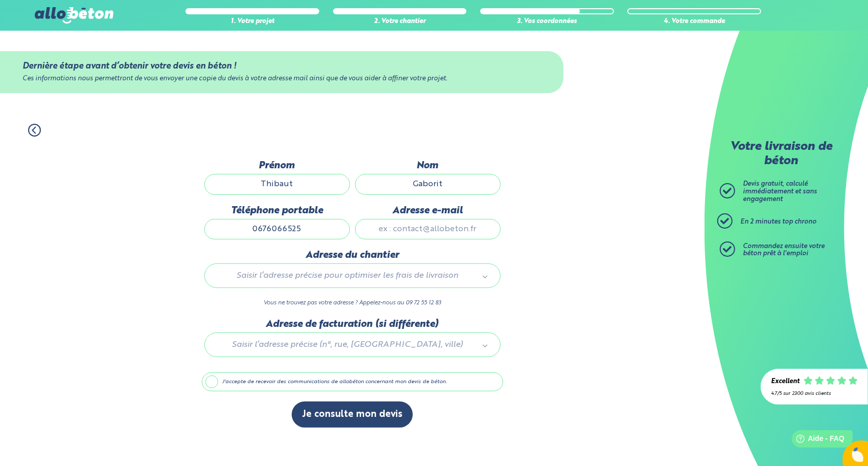 The width and height of the screenshot is (868, 466). What do you see at coordinates (281, 79) in the screenshot?
I see `div: Ces informations nous permettront de vous envoyer une copie du devis à votre adresse mail ainsi q...` at bounding box center [281, 79].